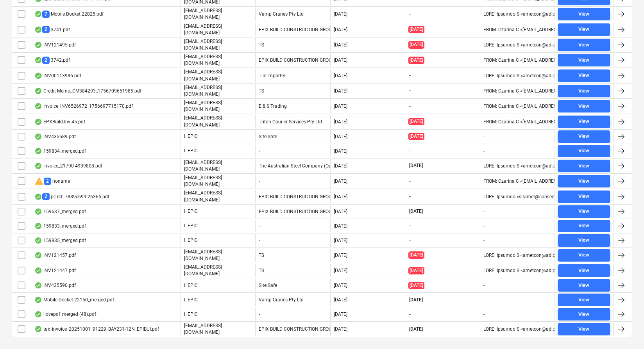 The image size is (644, 349). I want to click on div: Site Safe, so click(293, 137).